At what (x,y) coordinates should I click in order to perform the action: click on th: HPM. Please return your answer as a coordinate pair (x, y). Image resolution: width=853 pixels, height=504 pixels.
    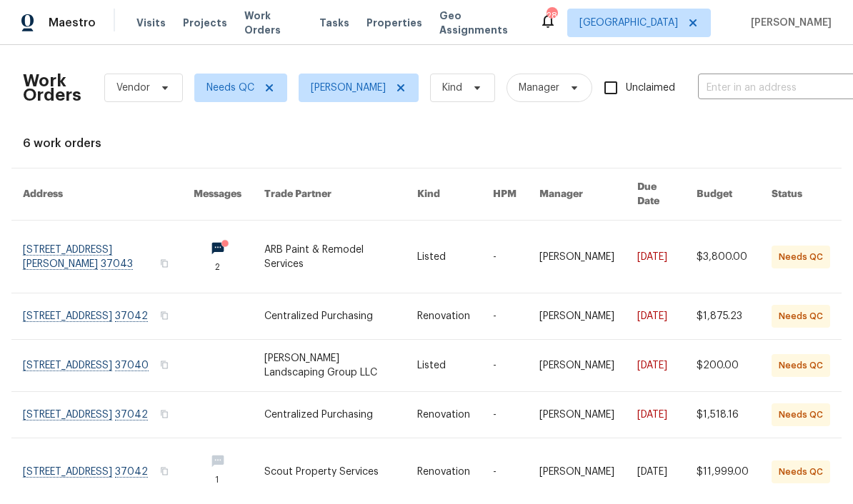
    Looking at the image, I should click on (504, 194).